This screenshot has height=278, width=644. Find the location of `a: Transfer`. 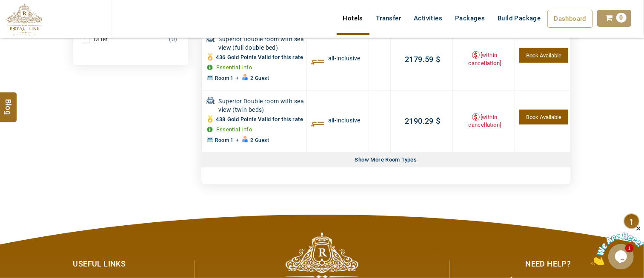

a: Transfer is located at coordinates (388, 18).